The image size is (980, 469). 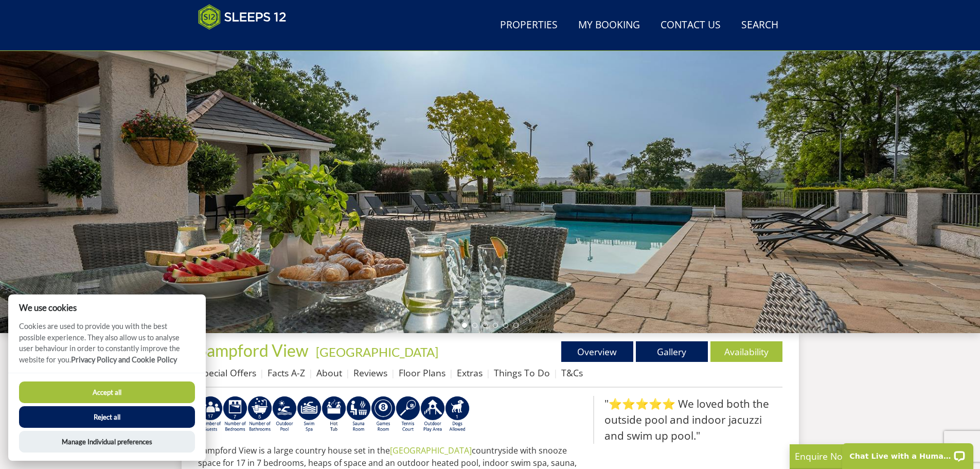 I want to click on button: Accept all, so click(x=107, y=392).